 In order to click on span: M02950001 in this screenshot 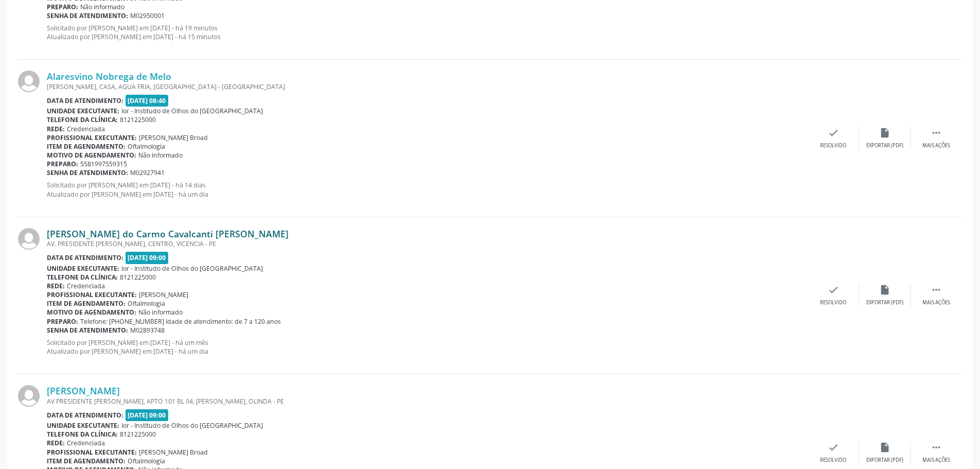, I will do `click(147, 16)`.